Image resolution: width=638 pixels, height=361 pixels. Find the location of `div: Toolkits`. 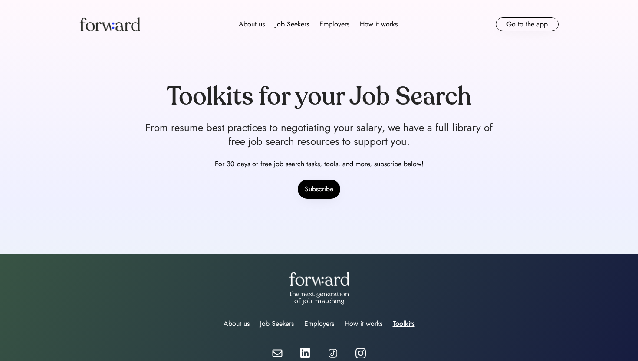

div: Toolkits is located at coordinates (404, 324).